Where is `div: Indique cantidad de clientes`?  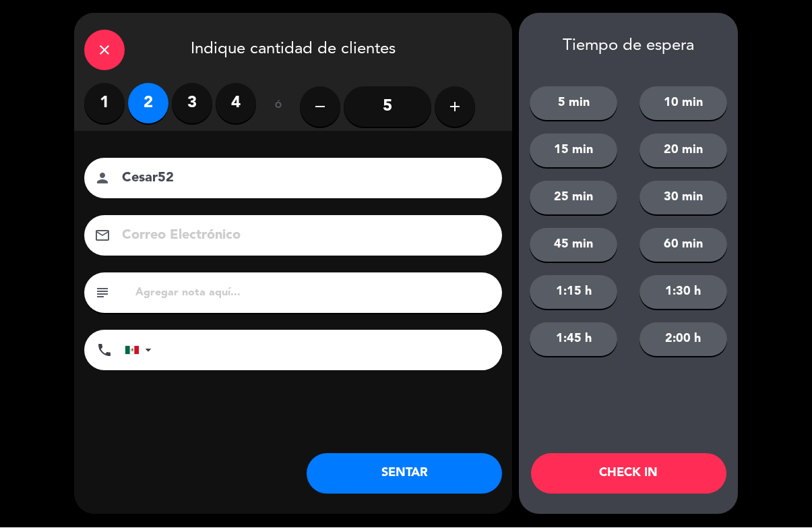 div: Indique cantidad de clientes is located at coordinates (293, 49).